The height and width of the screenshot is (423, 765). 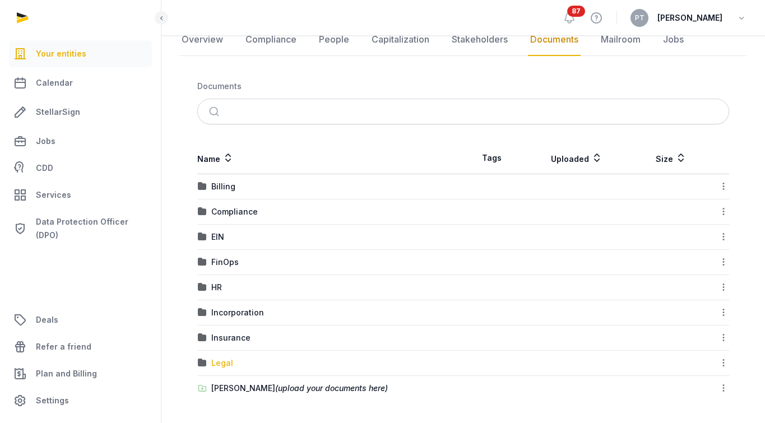 I want to click on a: Refer a friend, so click(x=80, y=347).